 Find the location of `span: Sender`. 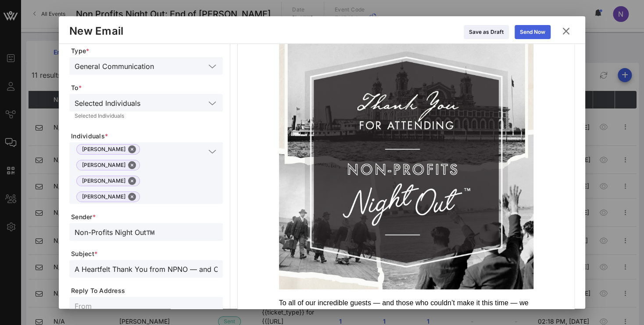

span: Sender is located at coordinates (147, 216).